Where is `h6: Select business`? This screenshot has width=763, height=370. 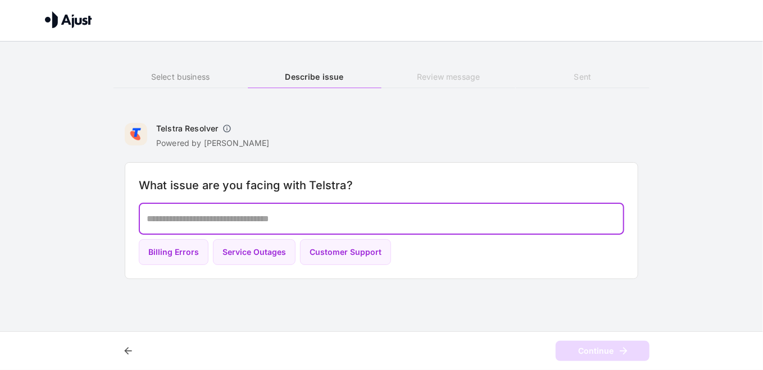
h6: Select business is located at coordinates (180, 77).